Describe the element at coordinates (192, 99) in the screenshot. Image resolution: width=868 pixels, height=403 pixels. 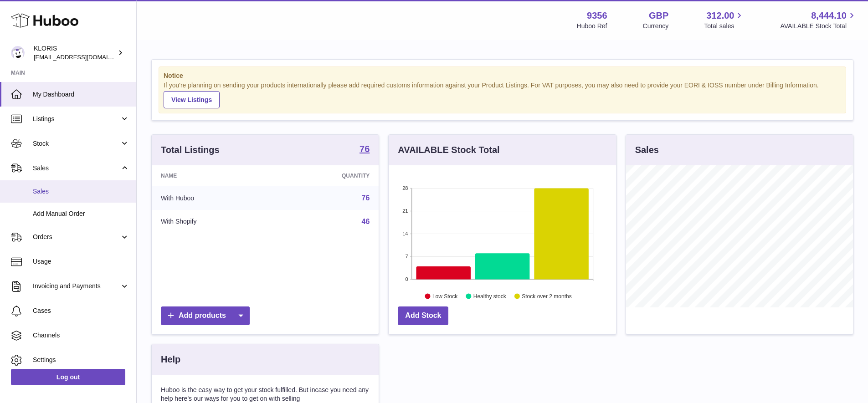
I see `a: View Listings` at that location.